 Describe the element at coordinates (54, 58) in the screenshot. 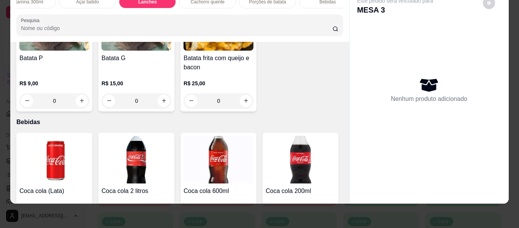

I see `h4: Batata P` at that location.